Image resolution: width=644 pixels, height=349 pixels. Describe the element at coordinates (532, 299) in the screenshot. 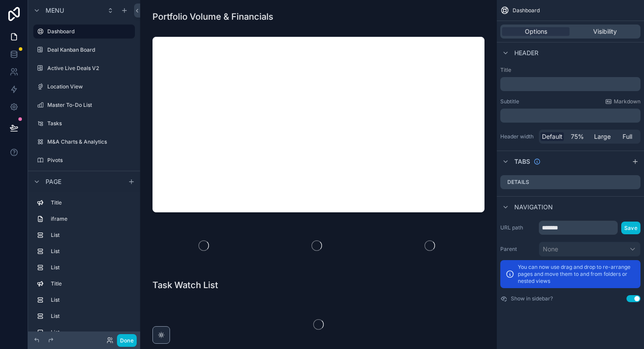

I see `label: Show in sidebar?` at that location.